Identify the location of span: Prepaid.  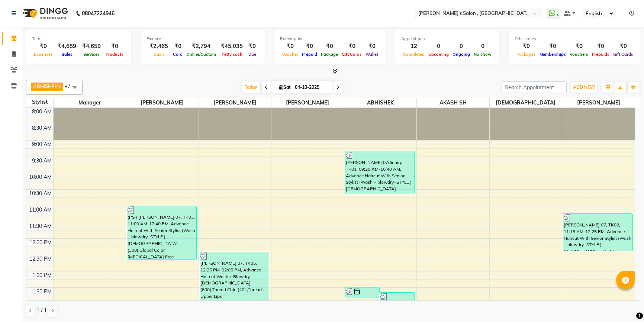
(310, 54).